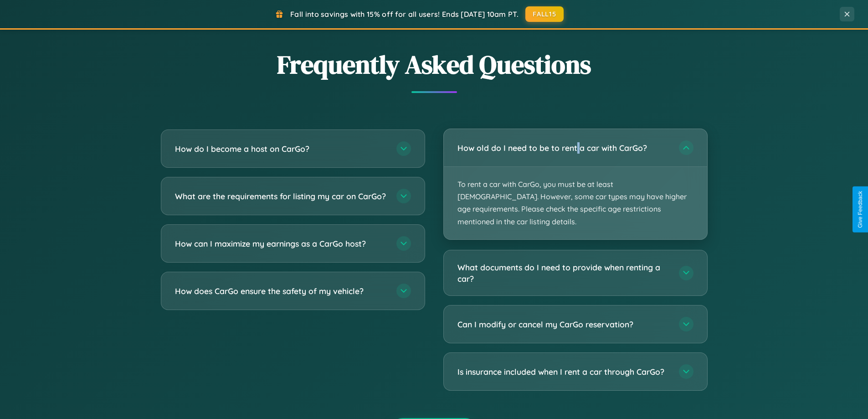 The image size is (868, 419). Describe the element at coordinates (564, 371) in the screenshot. I see `h3: Is insurance included when I rent a car through CarGo?` at that location.